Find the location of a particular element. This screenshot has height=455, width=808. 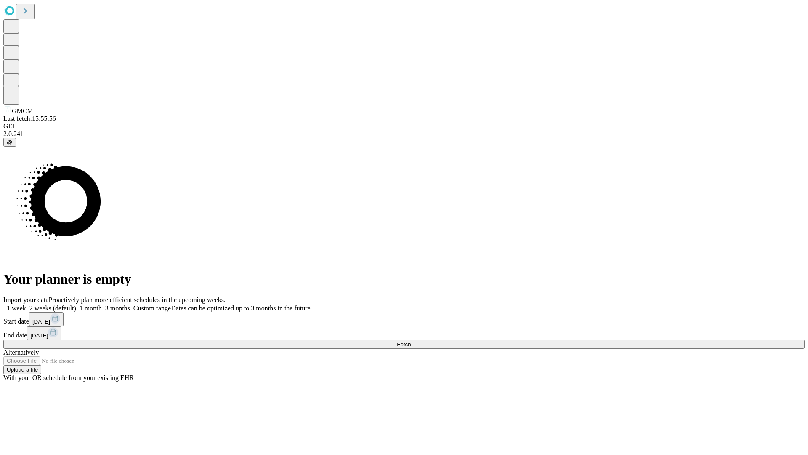

span: 3 months is located at coordinates (117, 308).